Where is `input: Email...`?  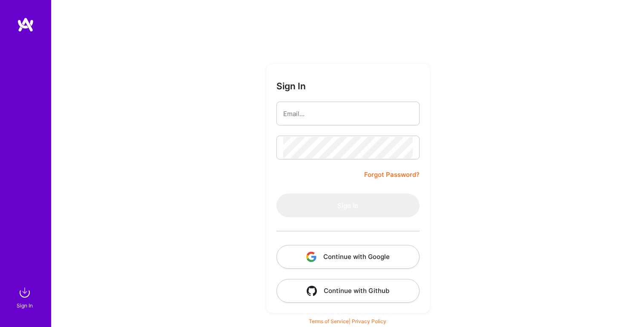 input: Email... is located at coordinates (348, 113).